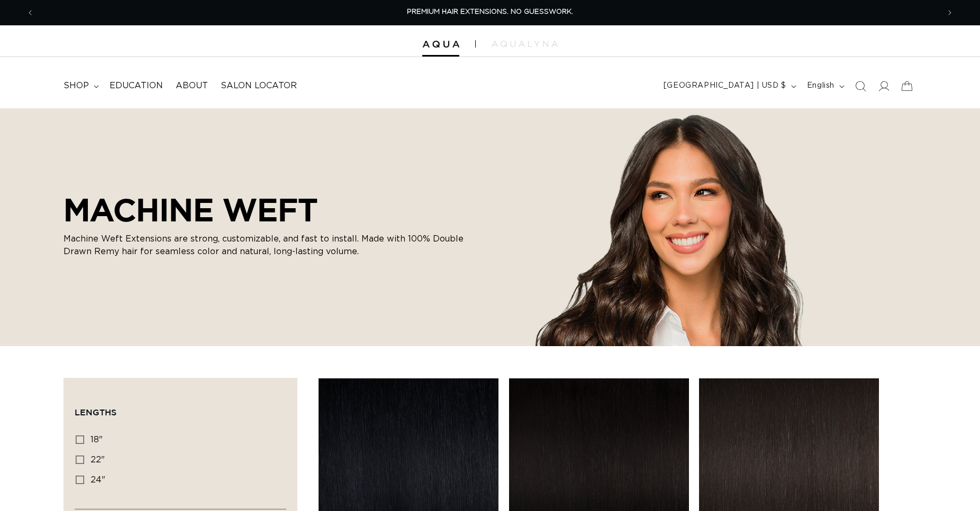 The height and width of the screenshot is (511, 980). I want to click on span: 18", so click(96, 440).